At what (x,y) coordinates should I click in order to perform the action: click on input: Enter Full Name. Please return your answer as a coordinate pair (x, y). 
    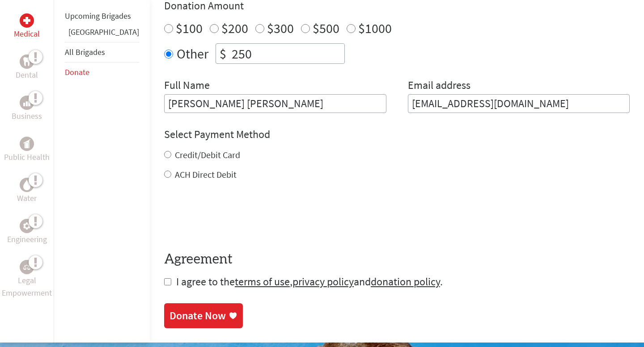
    Looking at the image, I should click on (275, 104).